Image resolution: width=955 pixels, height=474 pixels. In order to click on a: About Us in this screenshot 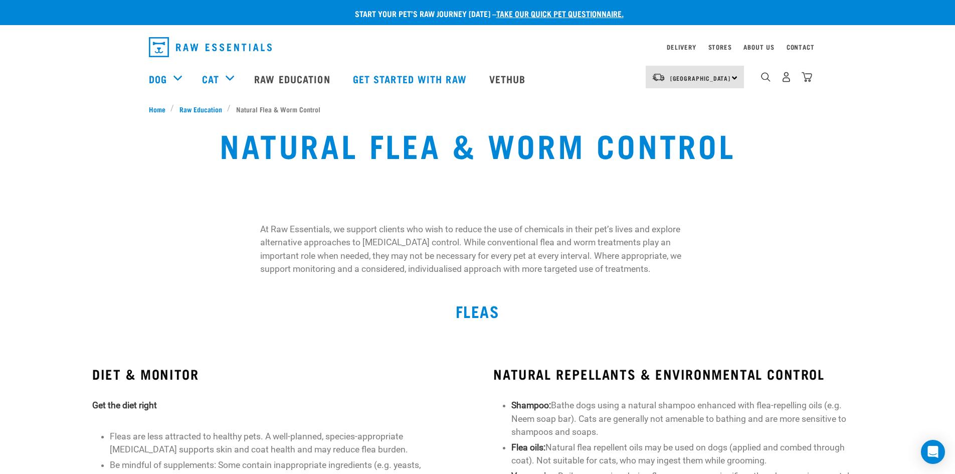, I will do `click(758, 47)`.